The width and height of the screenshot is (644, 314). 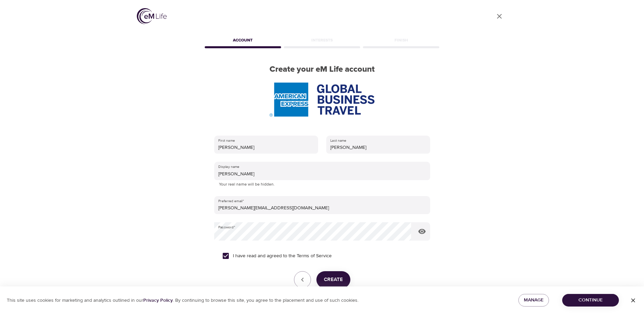 I want to click on span: Continue, so click(x=590, y=300).